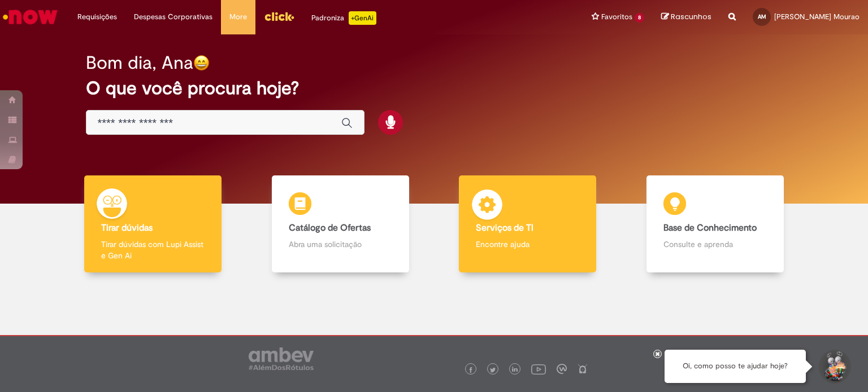 This screenshot has height=392, width=868. What do you see at coordinates (140, 63) in the screenshot?
I see `h2: Bom dia, Ana` at bounding box center [140, 63].